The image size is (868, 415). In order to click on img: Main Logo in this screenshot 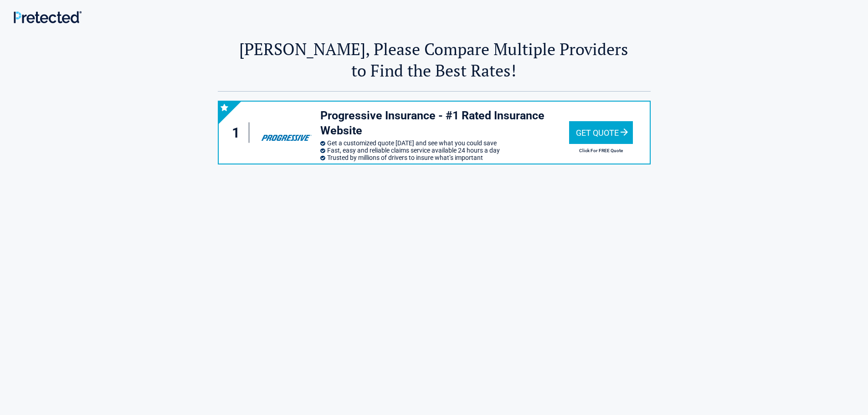, I will do `click(47, 16)`.